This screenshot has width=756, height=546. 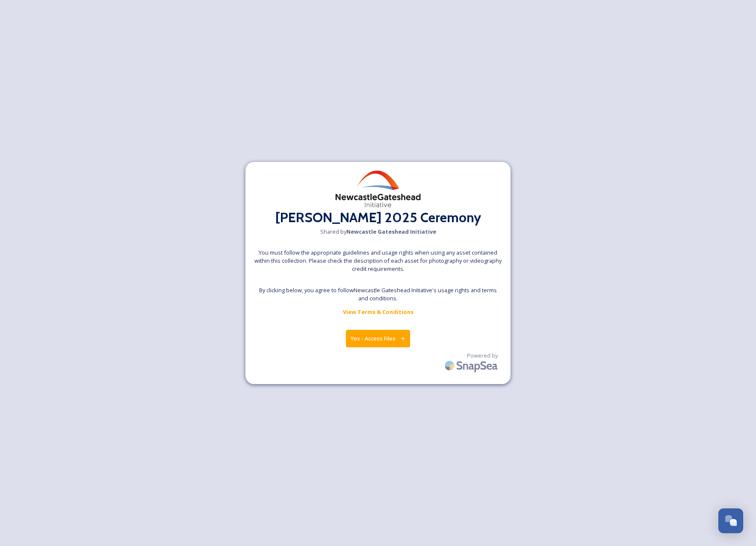 I want to click on img: download%20(2).png, so click(x=378, y=189).